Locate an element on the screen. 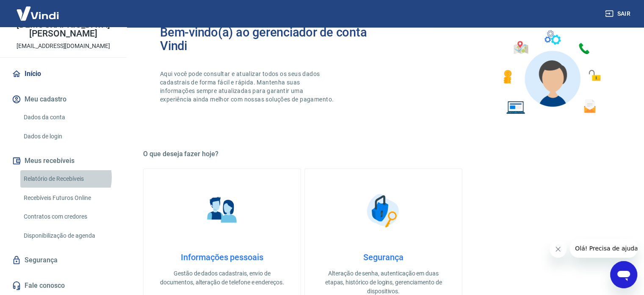  h4: Segurança is located at coordinates (383, 257).